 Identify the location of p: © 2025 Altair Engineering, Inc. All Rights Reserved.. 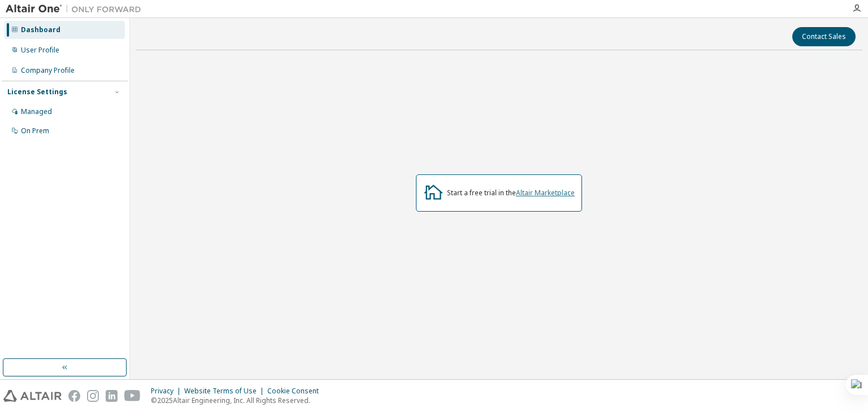
(238, 400).